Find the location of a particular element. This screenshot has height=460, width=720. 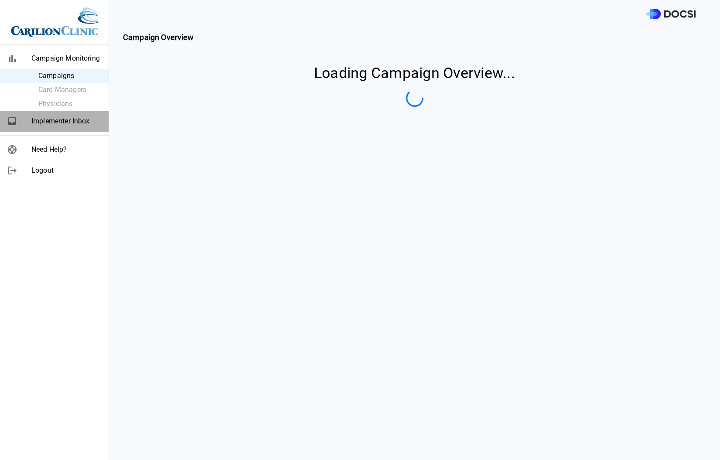

span: Need Help? is located at coordinates (66, 150).